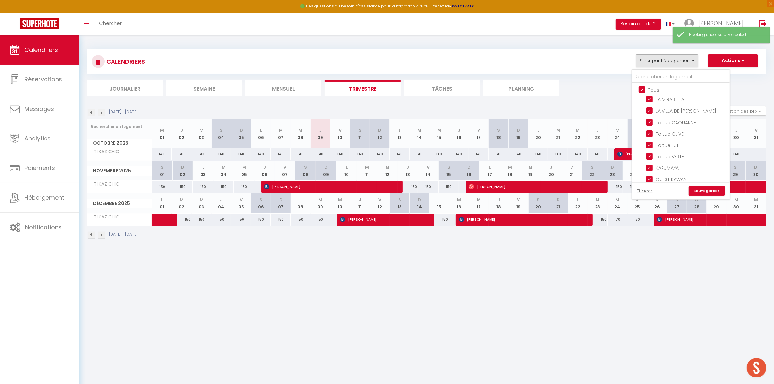 Image resolution: width=774 pixels, height=384 pixels. What do you see at coordinates (449, 171) in the screenshot?
I see `th: 15` at bounding box center [449, 171].